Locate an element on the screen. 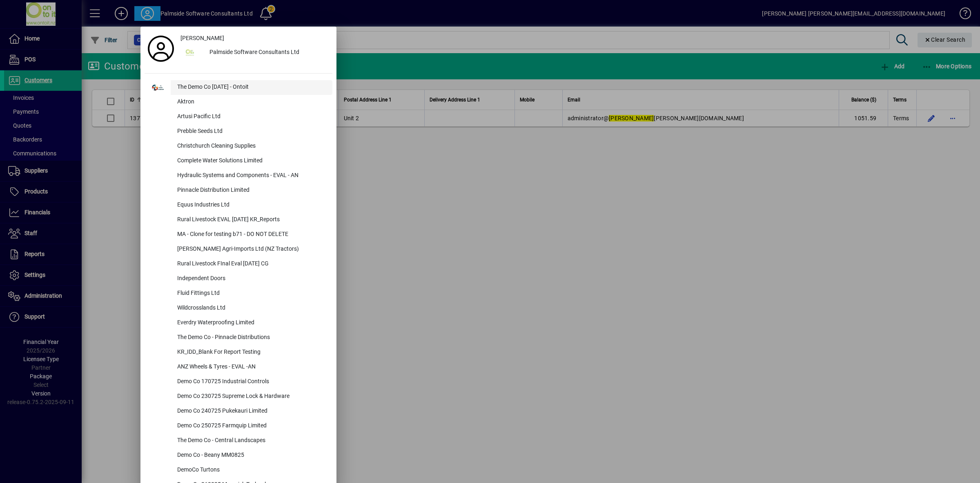 The height and width of the screenshot is (483, 980). div: MA - Clone for testing b71 - DO NOT DELETE is located at coordinates (252, 235).